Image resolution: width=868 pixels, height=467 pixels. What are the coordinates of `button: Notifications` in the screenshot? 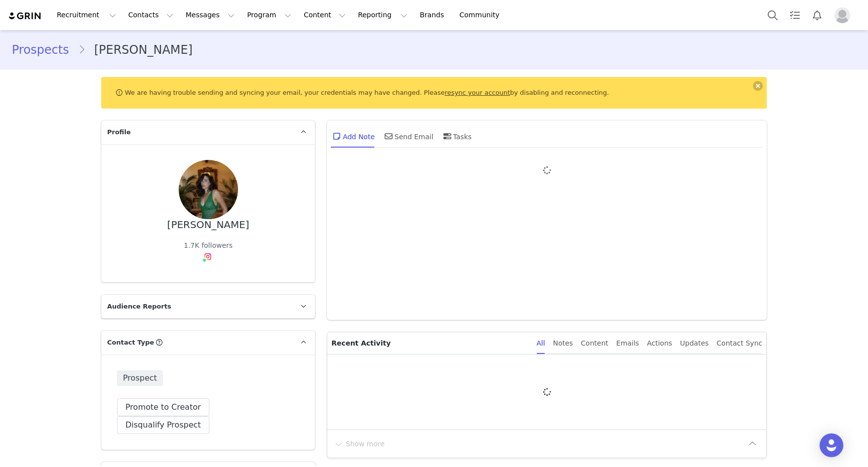 It's located at (817, 15).